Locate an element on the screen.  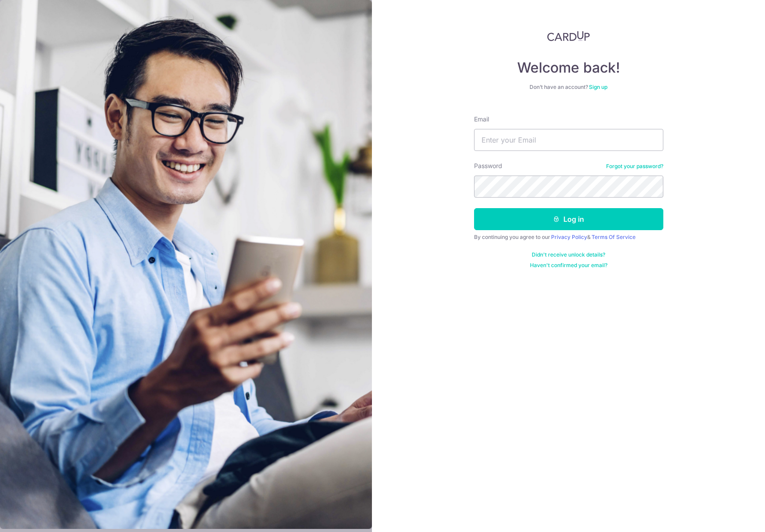
a: Terms Of Service is located at coordinates (614, 237).